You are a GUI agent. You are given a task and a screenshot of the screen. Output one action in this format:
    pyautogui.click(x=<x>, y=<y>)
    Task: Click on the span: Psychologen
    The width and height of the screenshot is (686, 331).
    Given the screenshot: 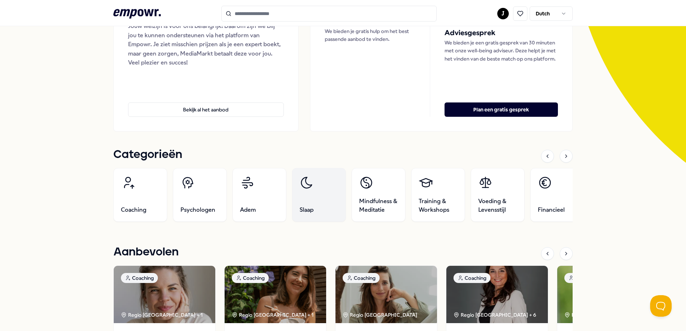 What is the action you would take?
    pyautogui.click(x=198, y=210)
    